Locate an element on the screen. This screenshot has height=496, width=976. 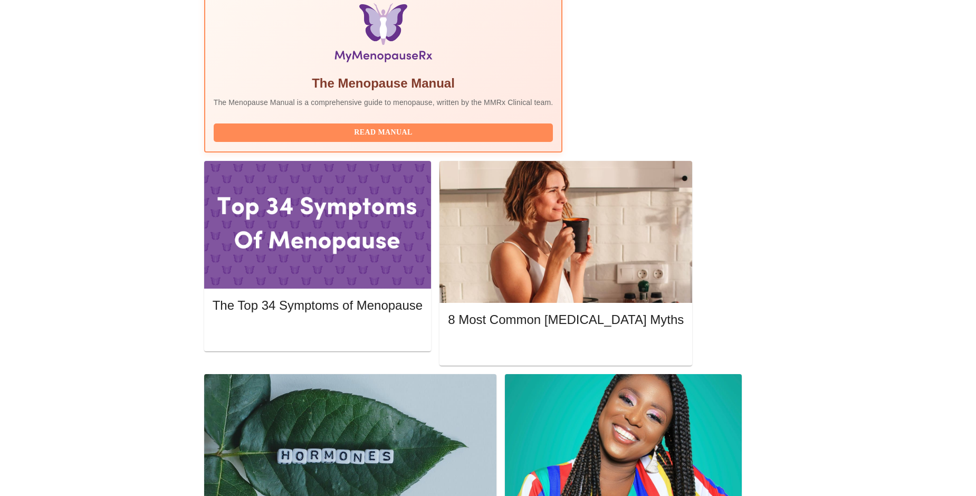
img: Menopause Manual is located at coordinates (383, 35).